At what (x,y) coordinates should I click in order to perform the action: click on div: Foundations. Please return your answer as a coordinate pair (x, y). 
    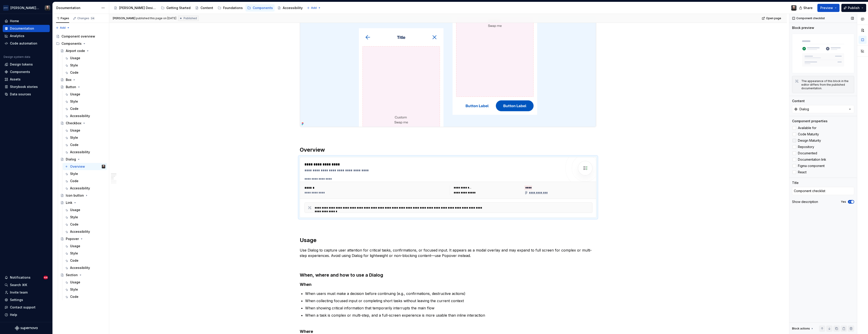
    Looking at the image, I should click on (233, 8).